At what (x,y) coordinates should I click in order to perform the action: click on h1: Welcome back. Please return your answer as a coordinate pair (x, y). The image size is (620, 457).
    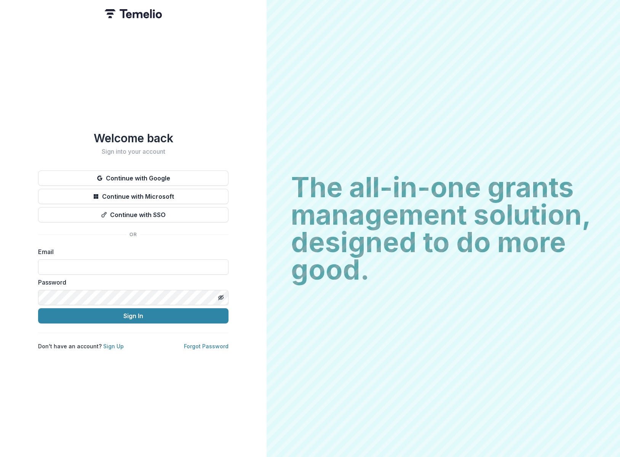
    Looking at the image, I should click on (133, 138).